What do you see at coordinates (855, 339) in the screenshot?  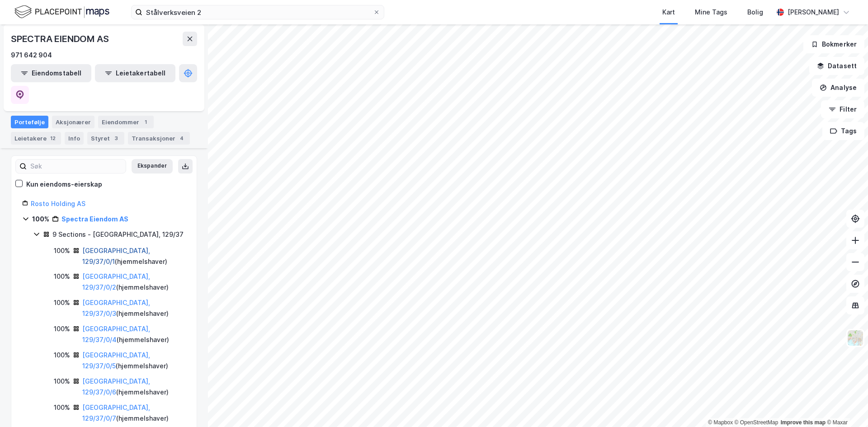 I see `img: Z` at bounding box center [855, 339].